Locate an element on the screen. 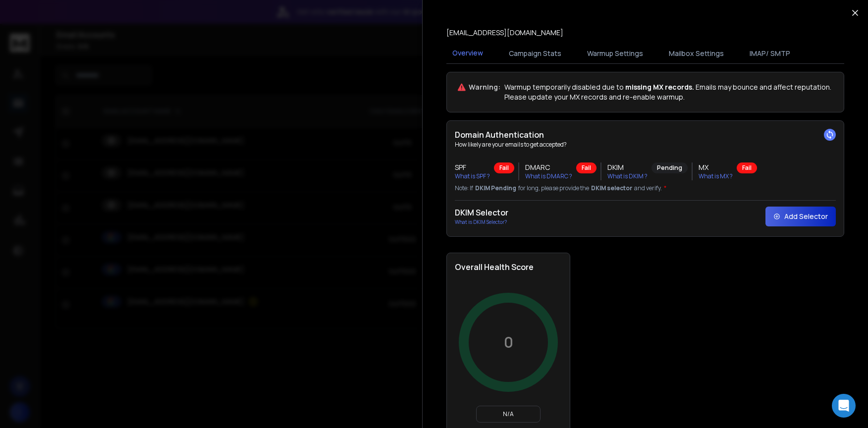 The width and height of the screenshot is (868, 428). span: DKIM Pending is located at coordinates (495, 188).